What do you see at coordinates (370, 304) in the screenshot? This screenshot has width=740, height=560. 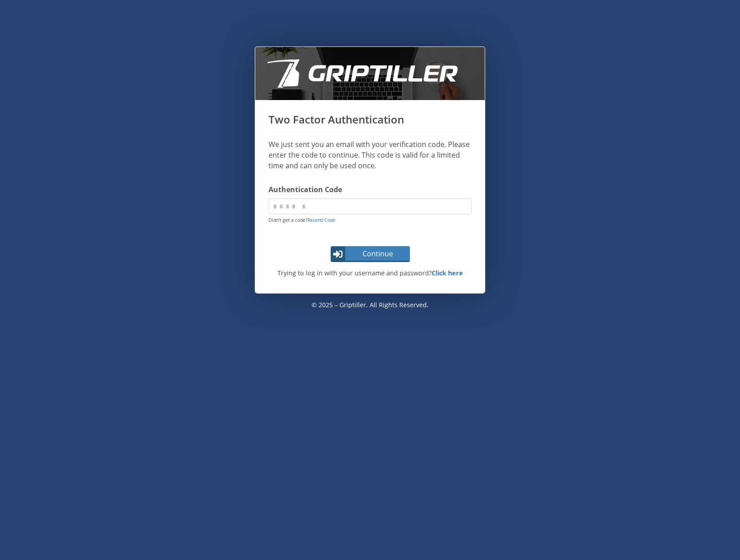 I see `p: © 2025 – Griptiller. All rights reserved.` at bounding box center [370, 304].